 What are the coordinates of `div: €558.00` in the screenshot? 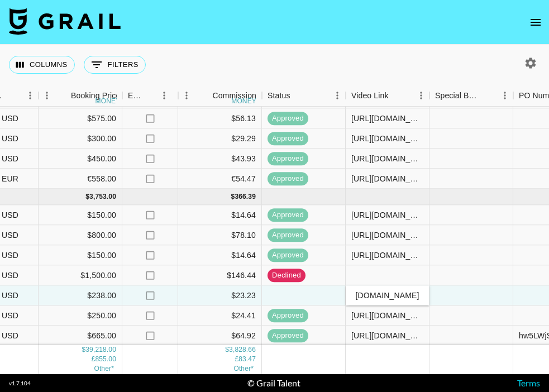 It's located at (81, 179).